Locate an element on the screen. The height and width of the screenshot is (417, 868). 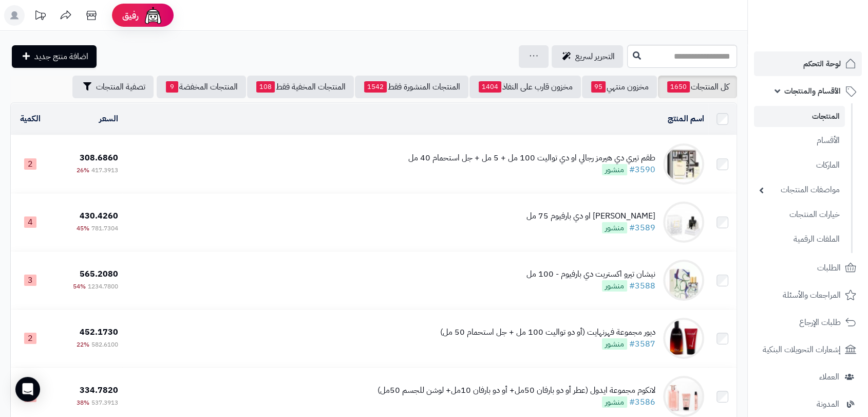
a: المنتجات المخفضة9 is located at coordinates (202, 87).